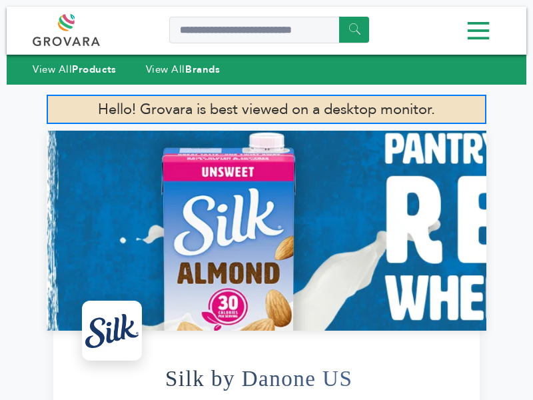  I want to click on img: Silk by Danone US Logo, so click(112, 330).